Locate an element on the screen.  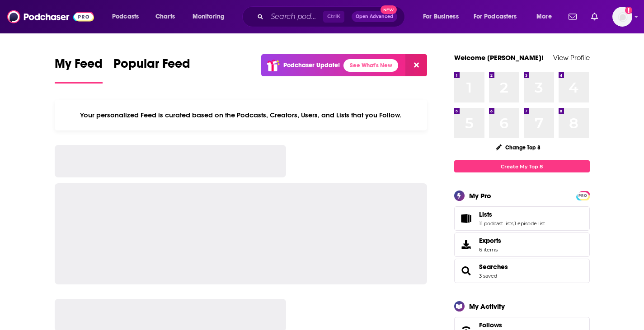
a: View Profile is located at coordinates (571, 57).